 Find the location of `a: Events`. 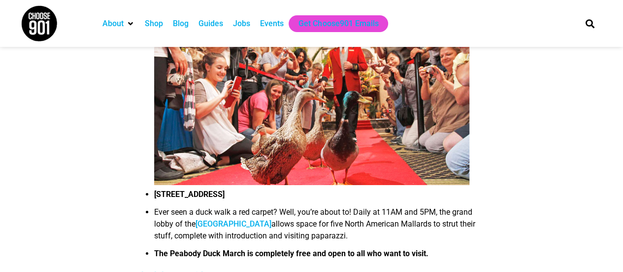

a: Events is located at coordinates (272, 24).